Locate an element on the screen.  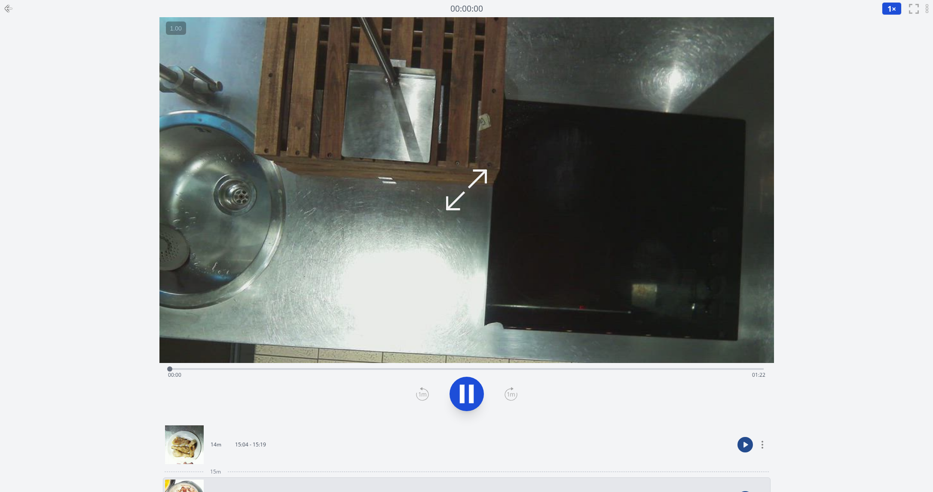
a: 00:00:00 is located at coordinates (467, 9).